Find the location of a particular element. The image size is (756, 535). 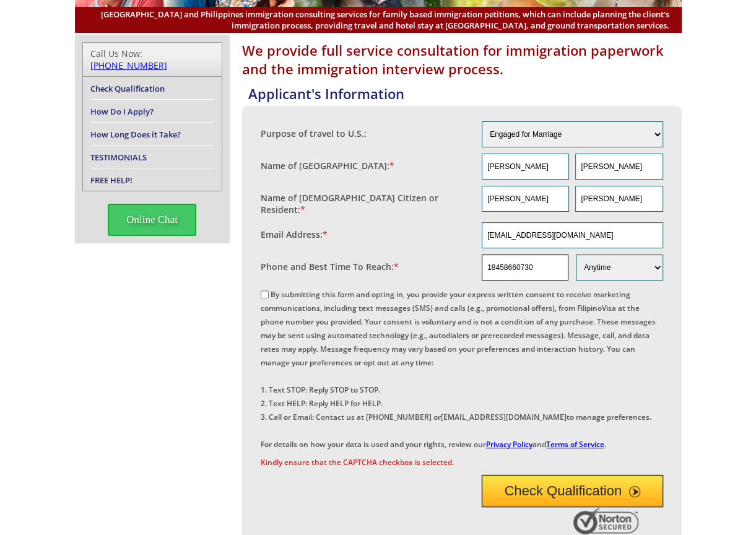

a: Check Qualification is located at coordinates (127, 88).